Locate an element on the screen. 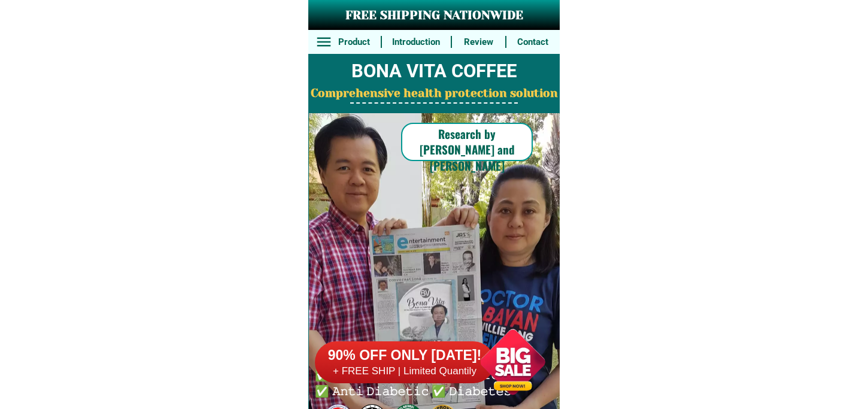 This screenshot has width=868, height=409. h6: Review is located at coordinates (478, 42).